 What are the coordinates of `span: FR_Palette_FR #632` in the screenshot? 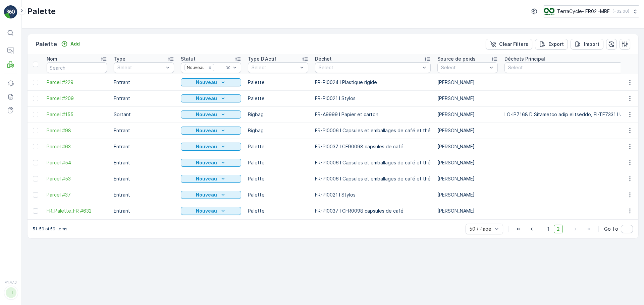 It's located at (77, 211).